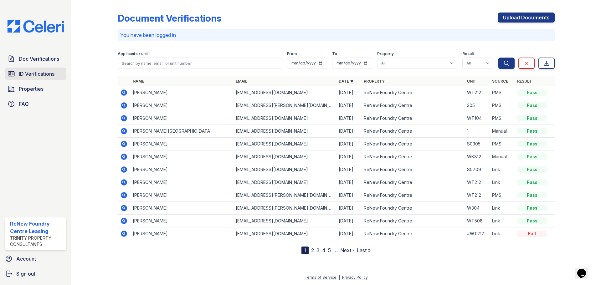 Image resolution: width=601 pixels, height=285 pixels. I want to click on a: Date ▼, so click(346, 81).